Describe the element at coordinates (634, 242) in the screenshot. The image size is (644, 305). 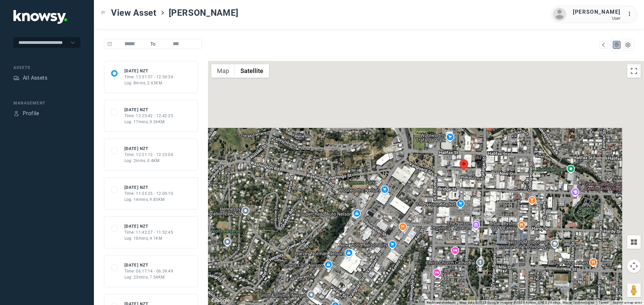
I see `button: Tilt map` at that location.